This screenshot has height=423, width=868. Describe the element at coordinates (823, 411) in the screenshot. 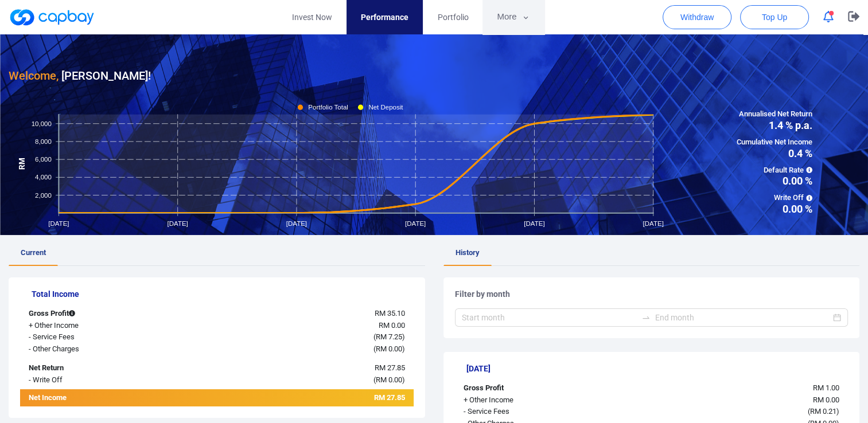

I see `span: RM 0.21` at that location.